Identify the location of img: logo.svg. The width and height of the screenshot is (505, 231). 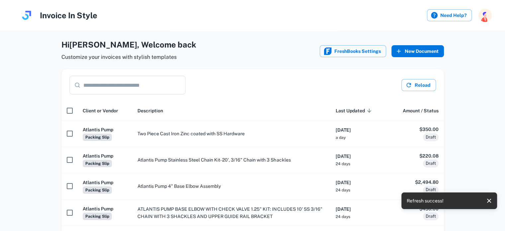
(27, 15).